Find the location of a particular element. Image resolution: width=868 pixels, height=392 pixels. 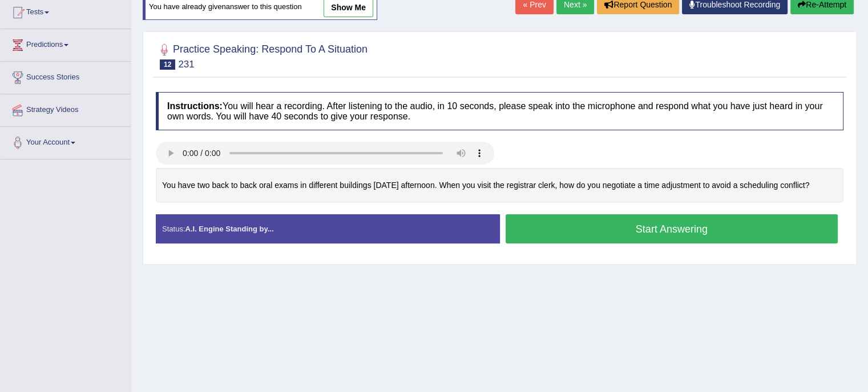

h2: Practice Speaking: Respond To A Situation is located at coordinates (261, 55).